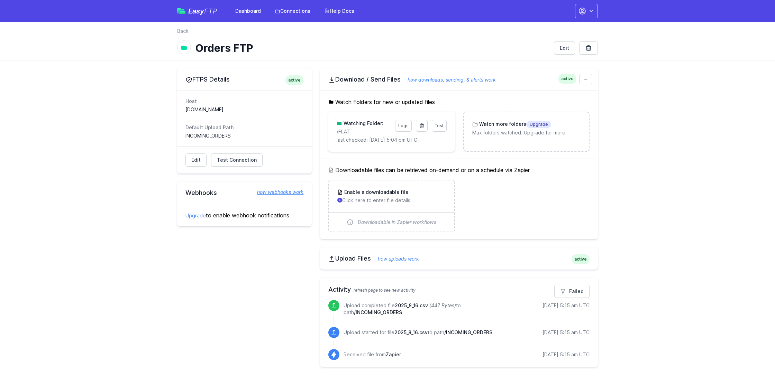 The height and width of the screenshot is (385, 775). Describe the element at coordinates (459, 290) in the screenshot. I see `h2: Activity` at that location.